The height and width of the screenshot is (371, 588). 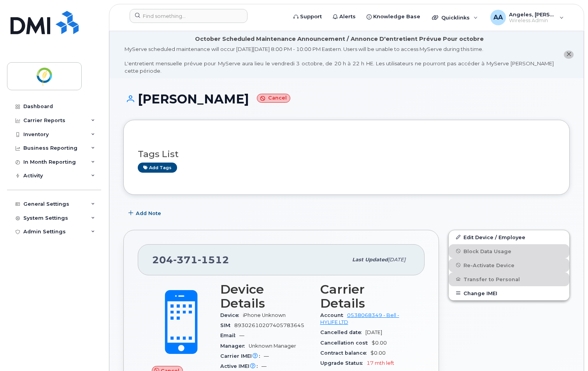 What do you see at coordinates (230, 335) in the screenshot?
I see `span: Email` at bounding box center [230, 335].